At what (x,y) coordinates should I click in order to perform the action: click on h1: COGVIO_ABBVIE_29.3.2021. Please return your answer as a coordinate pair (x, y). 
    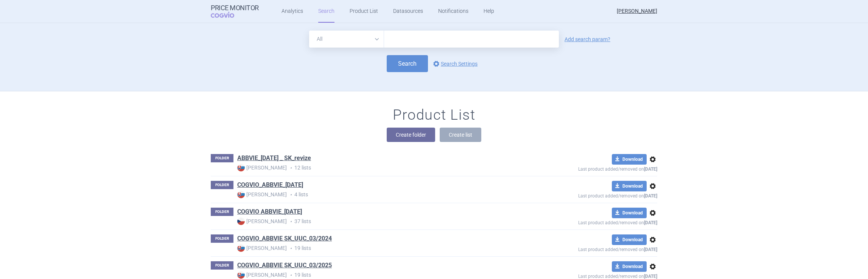
    Looking at the image, I should click on (270, 186).